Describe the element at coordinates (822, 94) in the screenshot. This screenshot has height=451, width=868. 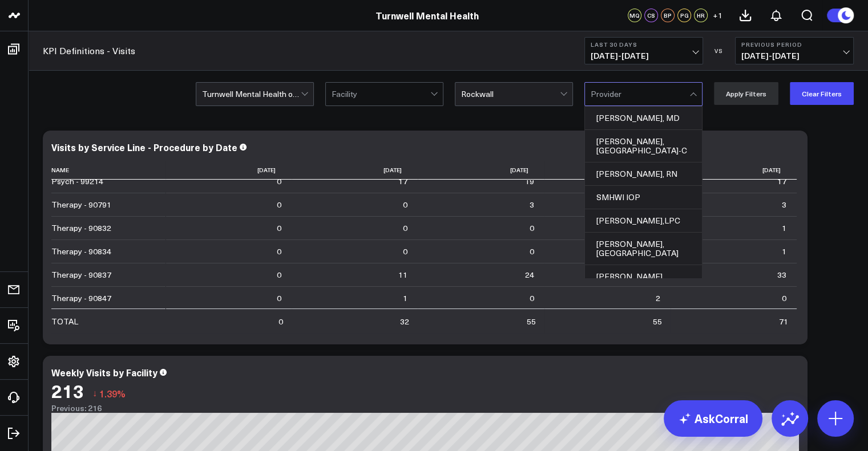
I see `button: Clear Filters` at that location.